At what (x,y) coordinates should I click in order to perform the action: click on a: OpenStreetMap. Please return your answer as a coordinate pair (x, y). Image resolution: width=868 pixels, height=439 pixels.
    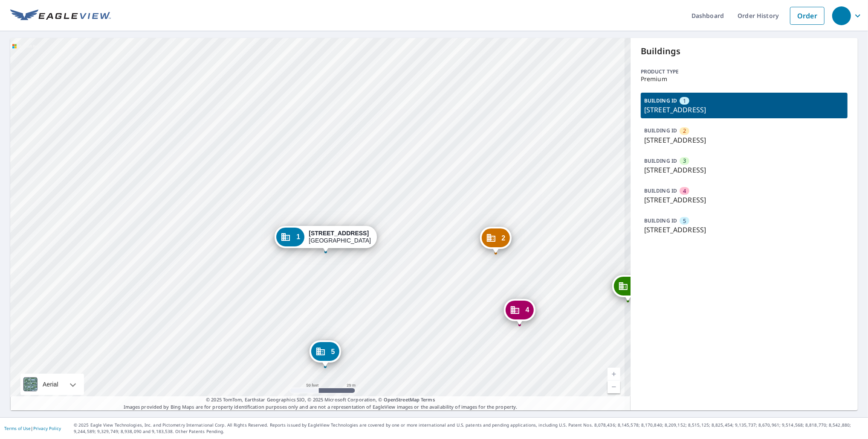
    Looking at the image, I should click on (402, 399).